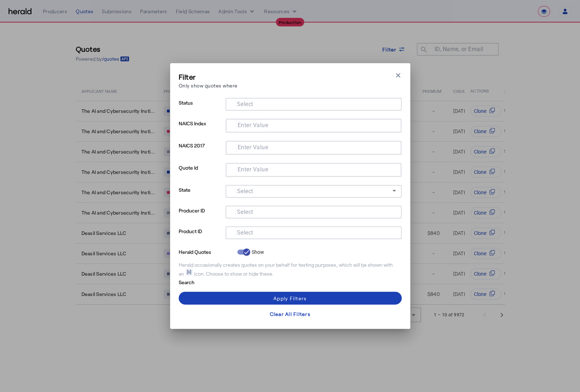 The image size is (580, 392). What do you see at coordinates (200, 108) in the screenshot?
I see `p: Status` at bounding box center [200, 108].